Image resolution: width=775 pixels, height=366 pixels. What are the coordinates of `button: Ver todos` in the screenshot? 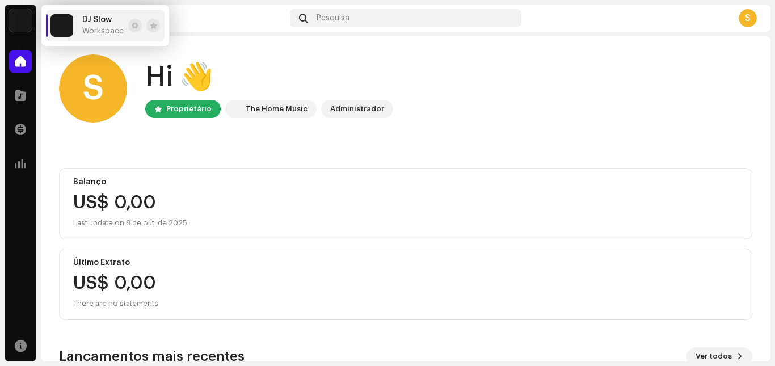 It's located at (719, 356).